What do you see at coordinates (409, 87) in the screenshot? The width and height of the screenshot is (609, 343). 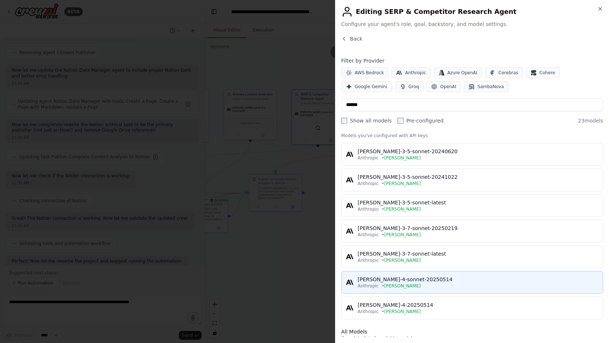 I see `button: Groq` at bounding box center [409, 87].